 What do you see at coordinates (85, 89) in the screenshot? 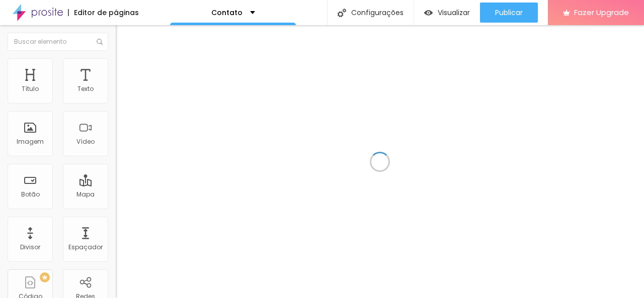
I see `div: Texto` at bounding box center [85, 89].